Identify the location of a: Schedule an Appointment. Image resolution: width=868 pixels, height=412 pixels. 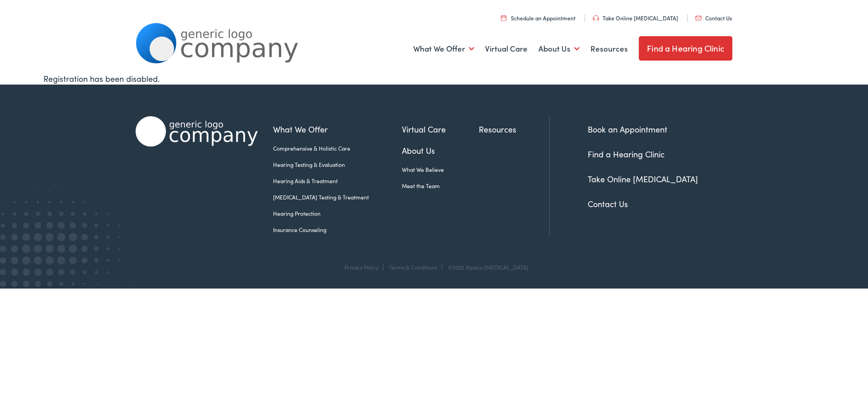
(538, 17).